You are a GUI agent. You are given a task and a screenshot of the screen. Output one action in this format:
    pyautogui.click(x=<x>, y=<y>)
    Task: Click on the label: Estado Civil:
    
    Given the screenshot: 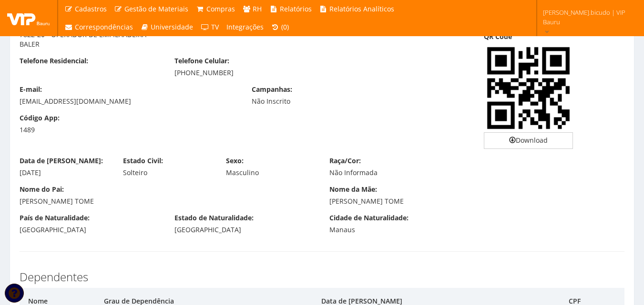 What is the action you would take?
    pyautogui.click(x=143, y=161)
    